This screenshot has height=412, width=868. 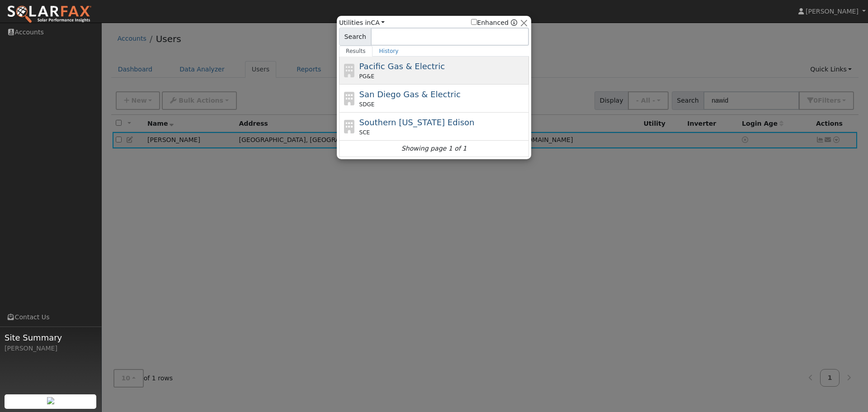 I want to click on span: SCE, so click(x=365, y=132).